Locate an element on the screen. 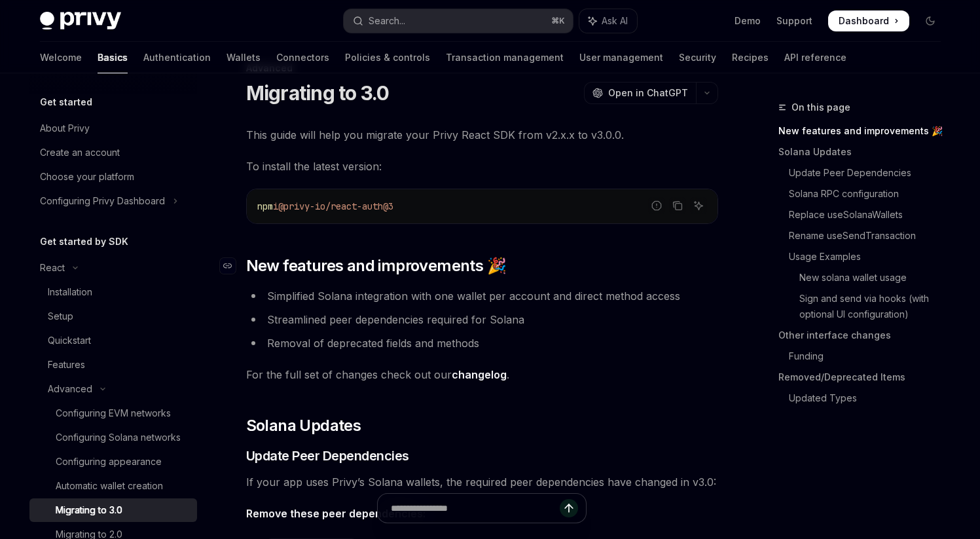 This screenshot has height=539, width=980. div: Advanced is located at coordinates (70, 389).